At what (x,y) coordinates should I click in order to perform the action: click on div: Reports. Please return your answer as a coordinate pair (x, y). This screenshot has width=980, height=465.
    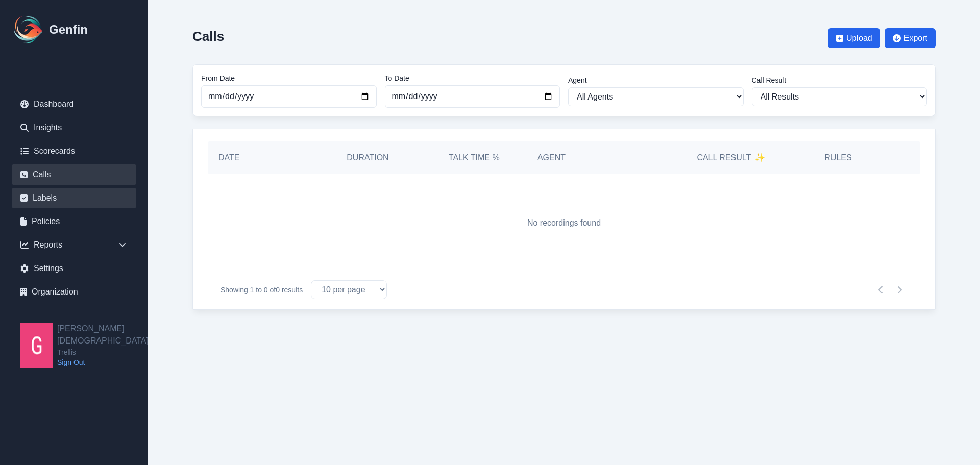
    Looking at the image, I should click on (74, 245).